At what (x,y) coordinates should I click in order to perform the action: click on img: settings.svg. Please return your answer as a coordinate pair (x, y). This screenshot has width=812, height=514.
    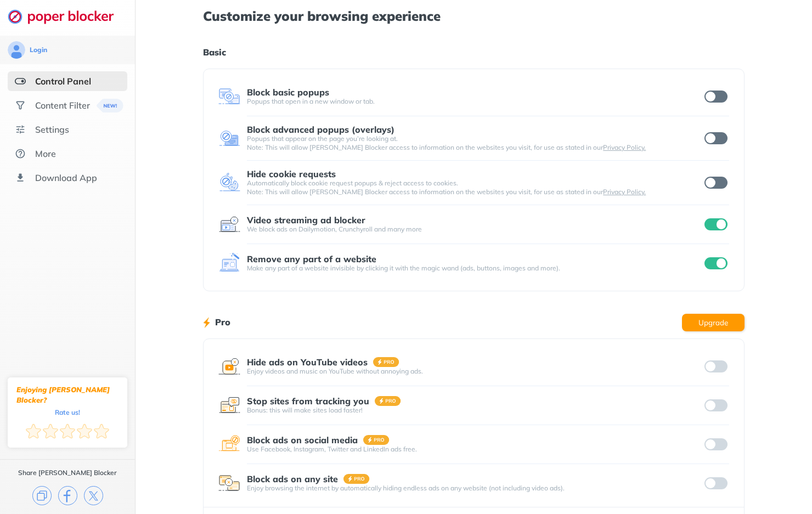
    Looking at the image, I should click on (20, 130).